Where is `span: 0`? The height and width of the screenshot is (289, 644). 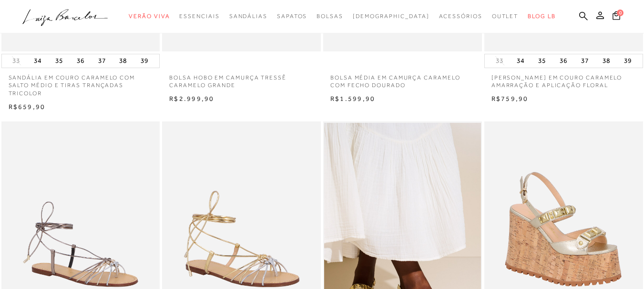 span: 0 is located at coordinates (620, 13).